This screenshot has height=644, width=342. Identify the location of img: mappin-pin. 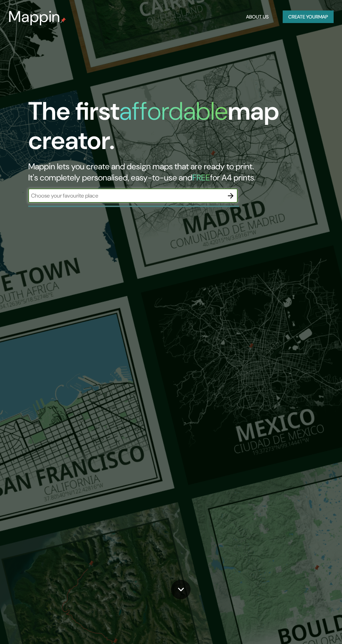
(63, 20).